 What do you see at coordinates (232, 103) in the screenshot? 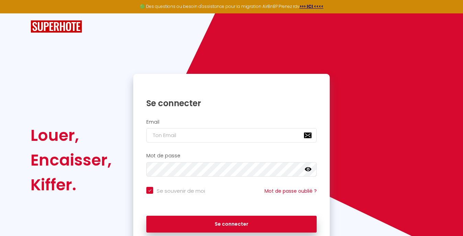
I see `h1: Se connecter` at bounding box center [232, 103].